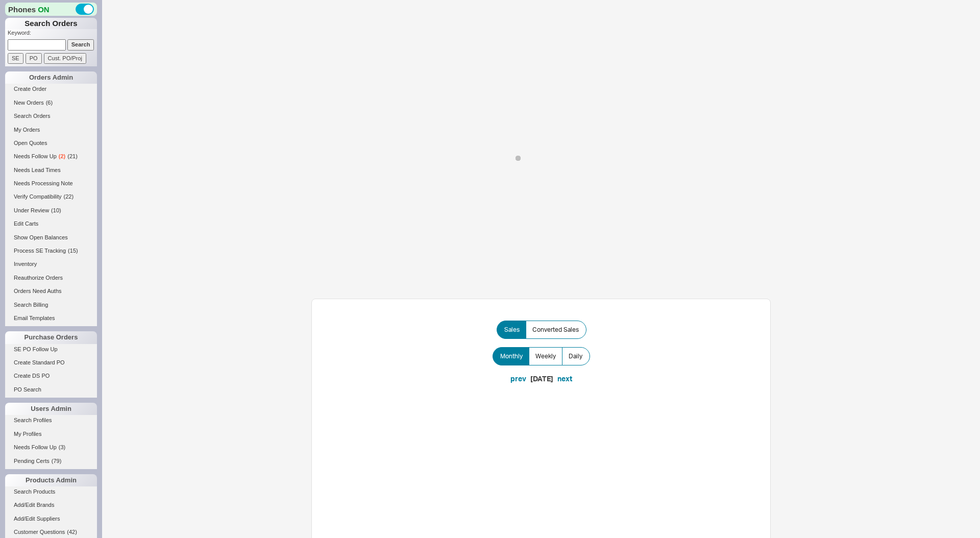  Describe the element at coordinates (51, 362) in the screenshot. I see `a: Create Standard PO` at that location.